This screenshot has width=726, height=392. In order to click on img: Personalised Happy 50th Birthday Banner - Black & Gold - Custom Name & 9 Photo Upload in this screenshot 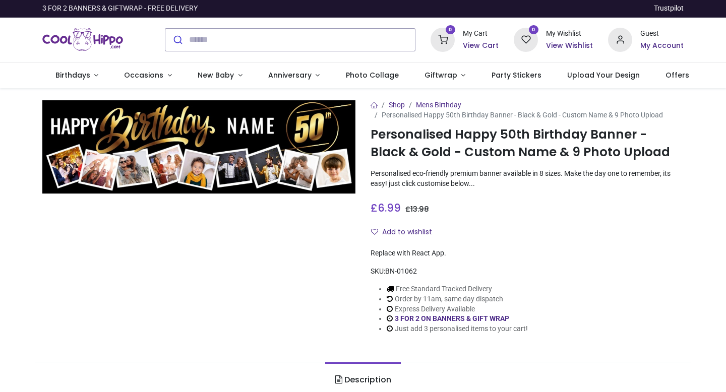, I will do `click(199, 147)`.